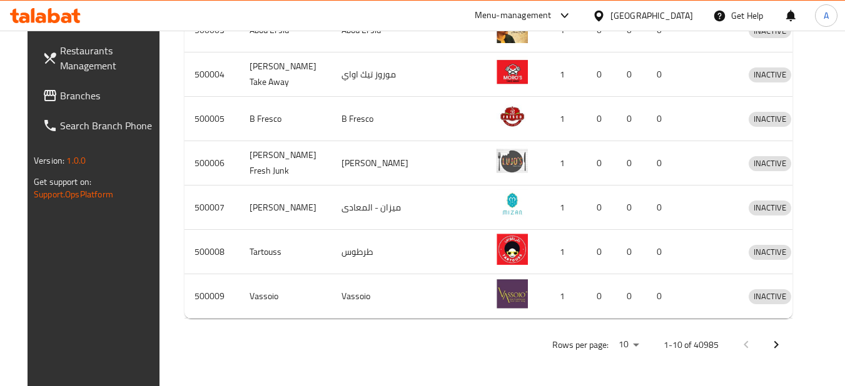  I want to click on td: 500008, so click(212, 252).